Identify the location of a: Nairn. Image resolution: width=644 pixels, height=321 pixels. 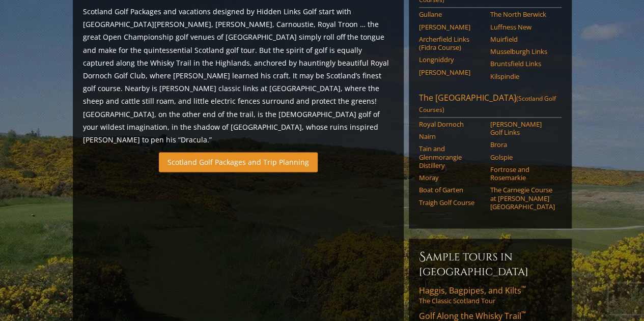
(451, 136).